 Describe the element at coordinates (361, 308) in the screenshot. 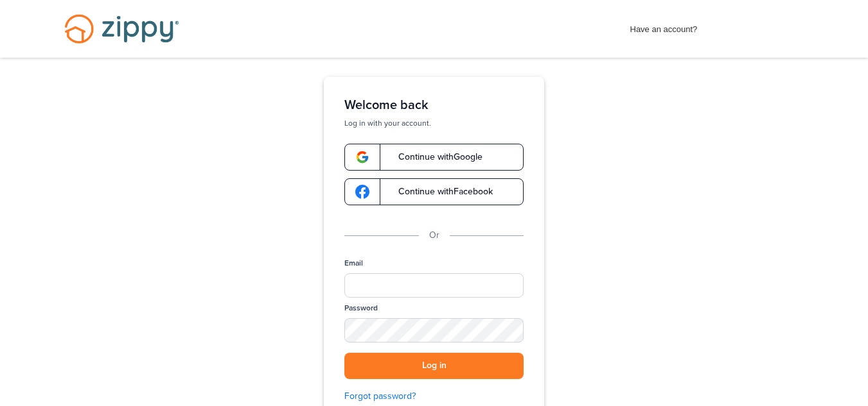

I see `label: Password` at that location.